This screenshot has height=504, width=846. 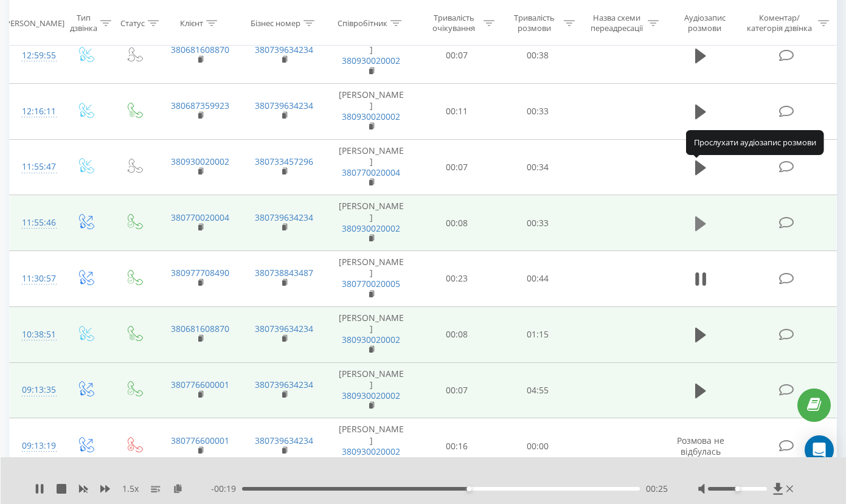 I want to click on div: Open Intercom Messenger, so click(x=820, y=450).